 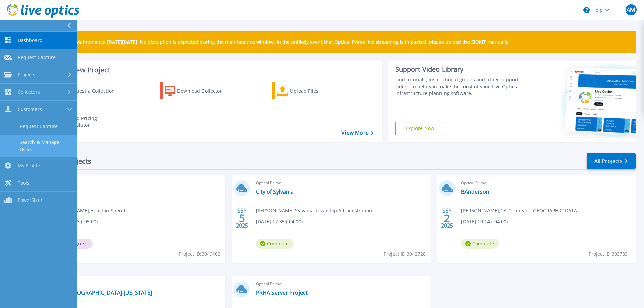 I want to click on a: Explore Now!, so click(x=421, y=129).